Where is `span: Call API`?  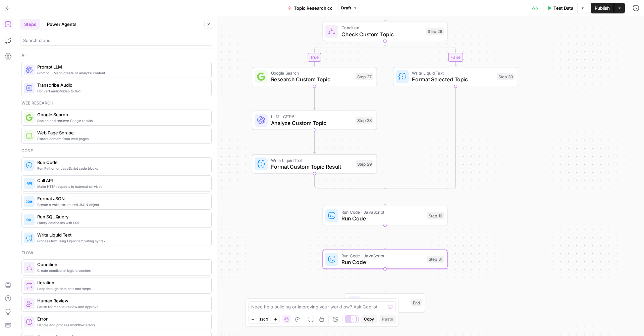 span: Call API is located at coordinates (121, 180).